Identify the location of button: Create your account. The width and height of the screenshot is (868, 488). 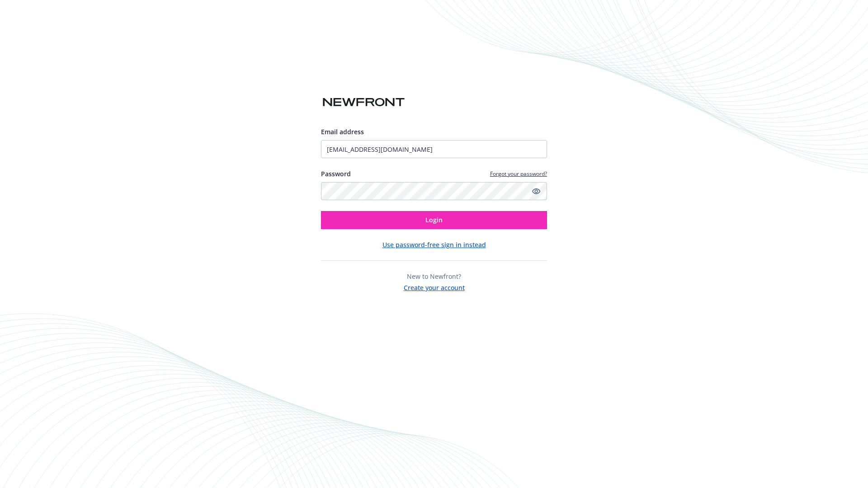
(434, 287).